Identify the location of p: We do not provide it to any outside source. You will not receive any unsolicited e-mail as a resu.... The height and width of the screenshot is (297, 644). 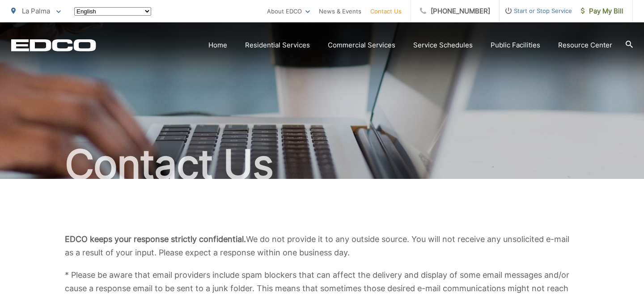
(322, 246).